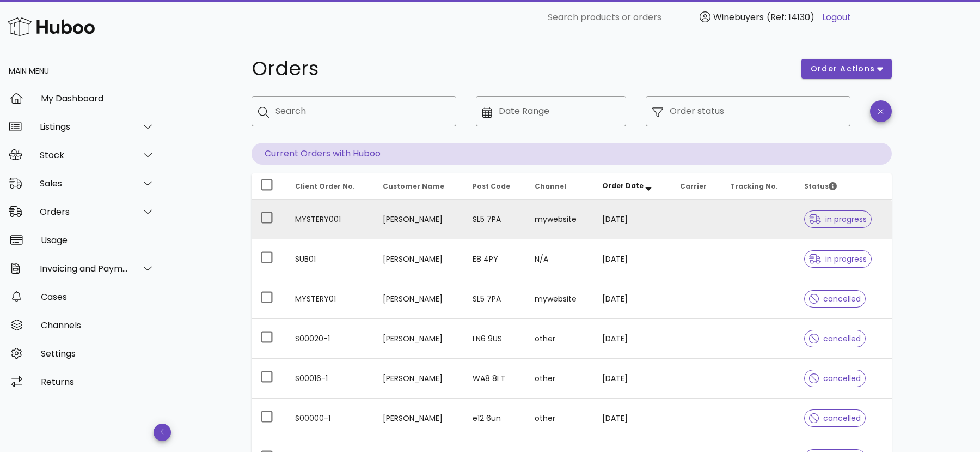 This screenshot has height=452, width=980. I want to click on td: N/A, so click(560, 259).